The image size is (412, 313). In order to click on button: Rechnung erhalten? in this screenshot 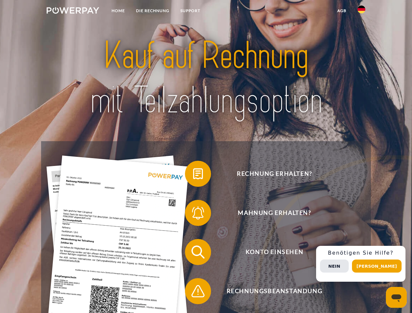, I will do `click(270, 174)`.